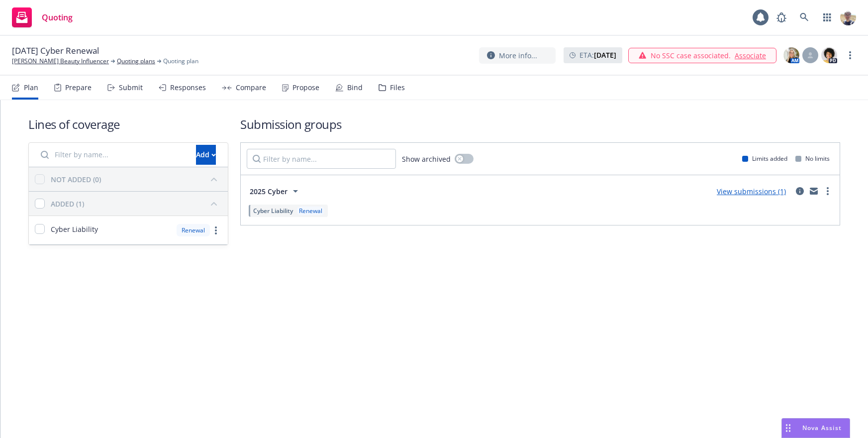  What do you see at coordinates (540, 124) in the screenshot?
I see `h1: Submission groups` at bounding box center [540, 124].